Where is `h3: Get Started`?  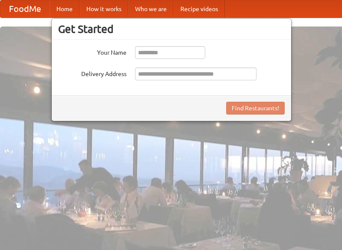
h3: Get Started is located at coordinates (171, 29).